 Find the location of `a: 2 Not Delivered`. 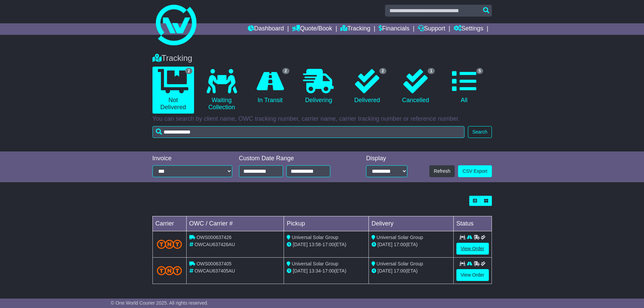

a: 2 Not Delivered is located at coordinates (173, 90).